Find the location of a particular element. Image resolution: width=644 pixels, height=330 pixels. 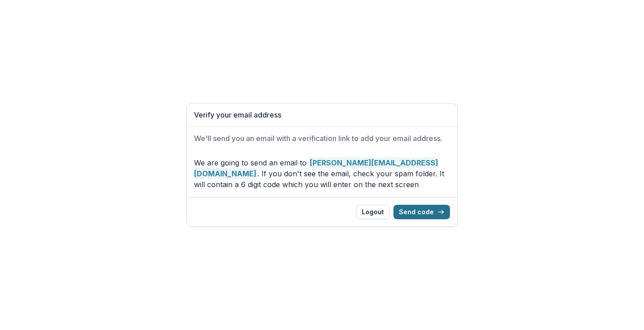

button: Send code is located at coordinates (421, 212).